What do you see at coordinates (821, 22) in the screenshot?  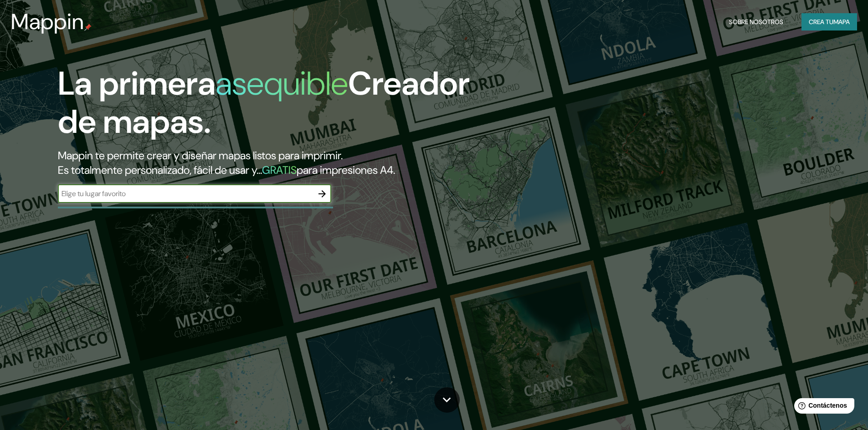 I see `font: Crea tu` at bounding box center [821, 22].